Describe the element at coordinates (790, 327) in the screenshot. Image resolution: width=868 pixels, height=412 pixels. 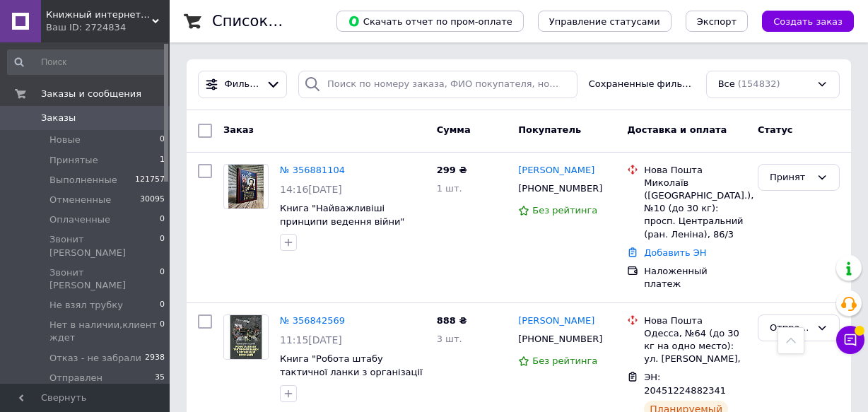
I see `div: Отправлен` at that location.